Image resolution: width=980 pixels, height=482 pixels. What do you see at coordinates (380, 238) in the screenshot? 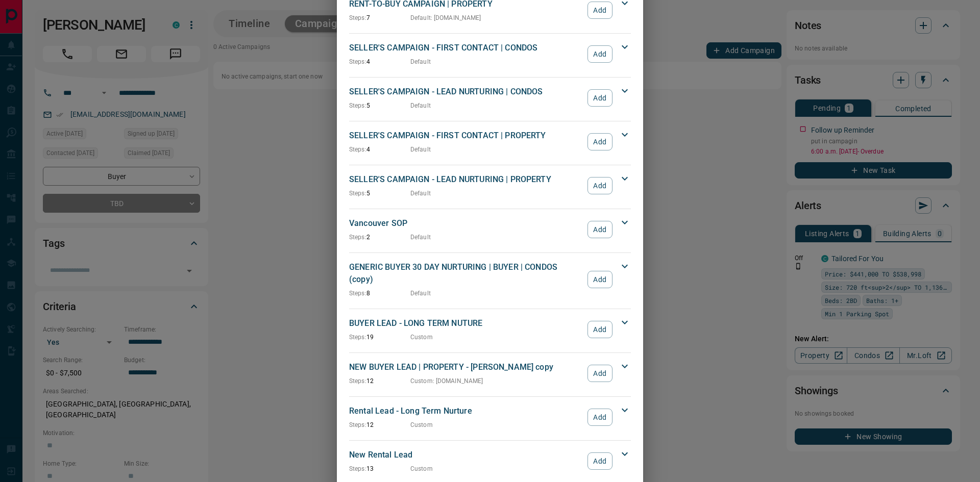
I see `p: 2` at bounding box center [380, 238].